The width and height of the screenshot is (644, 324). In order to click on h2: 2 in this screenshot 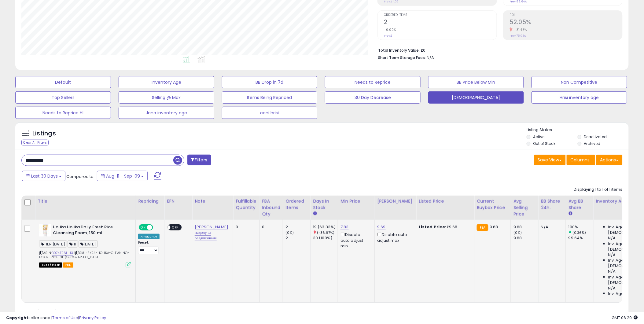, I will do `click(441, 23)`.